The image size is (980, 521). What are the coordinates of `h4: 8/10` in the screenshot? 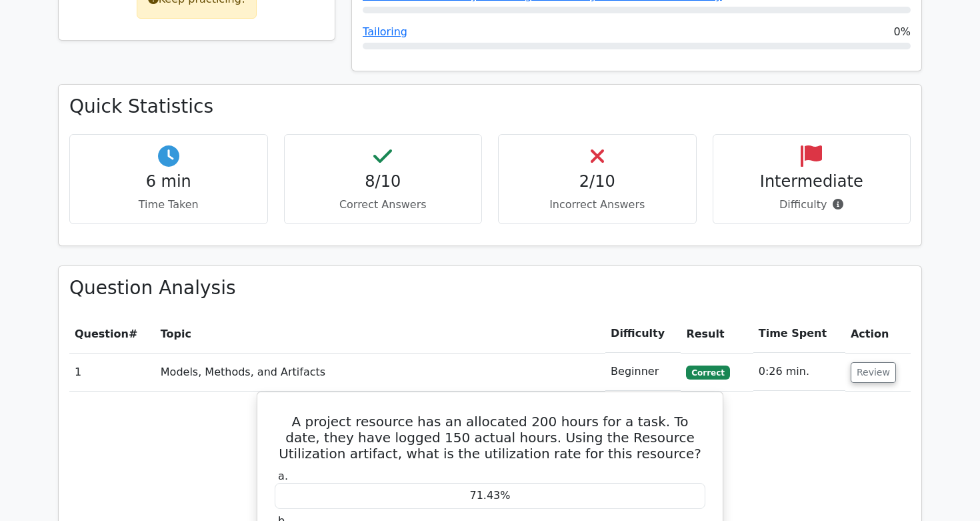 It's located at (383, 182).